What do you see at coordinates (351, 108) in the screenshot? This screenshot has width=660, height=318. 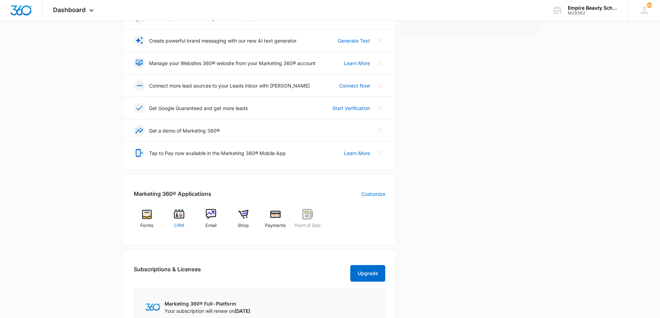 I see `a: Start Verification` at bounding box center [351, 108].